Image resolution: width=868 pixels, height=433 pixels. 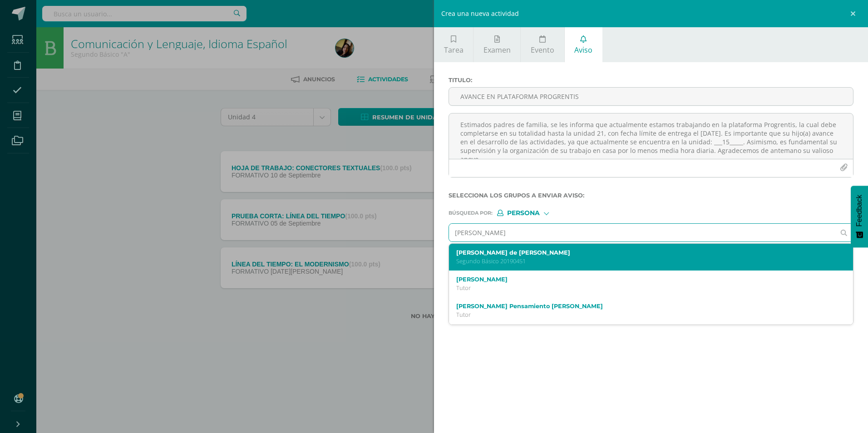 I want to click on p: Segundo Básico 20190451, so click(x=642, y=261).